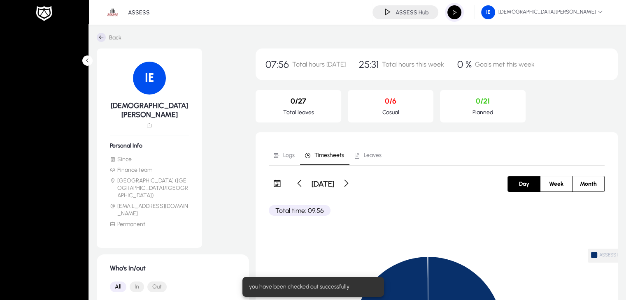 Image resolution: width=626 pixels, height=300 pixels. I want to click on a: Back, so click(109, 37).